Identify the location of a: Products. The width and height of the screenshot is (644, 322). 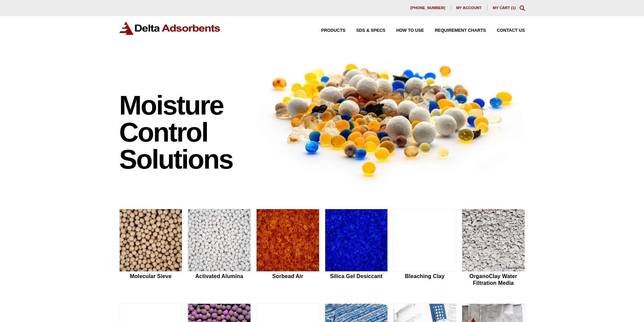
(328, 31).